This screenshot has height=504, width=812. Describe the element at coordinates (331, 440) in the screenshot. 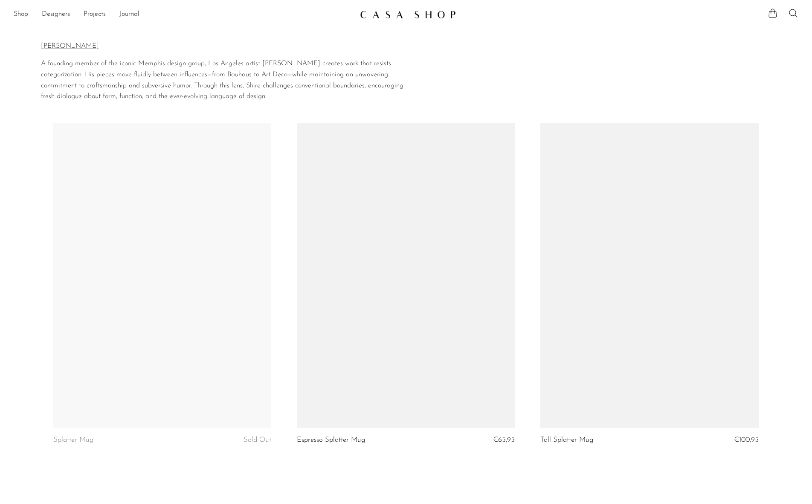

I see `a: Espresso Splatter Mug` at that location.